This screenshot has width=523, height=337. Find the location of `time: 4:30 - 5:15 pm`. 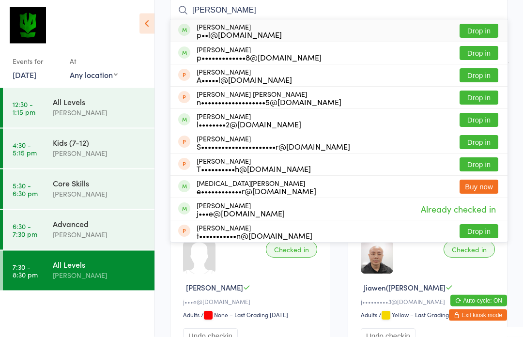

time: 4:30 - 5:15 pm is located at coordinates (25, 149).